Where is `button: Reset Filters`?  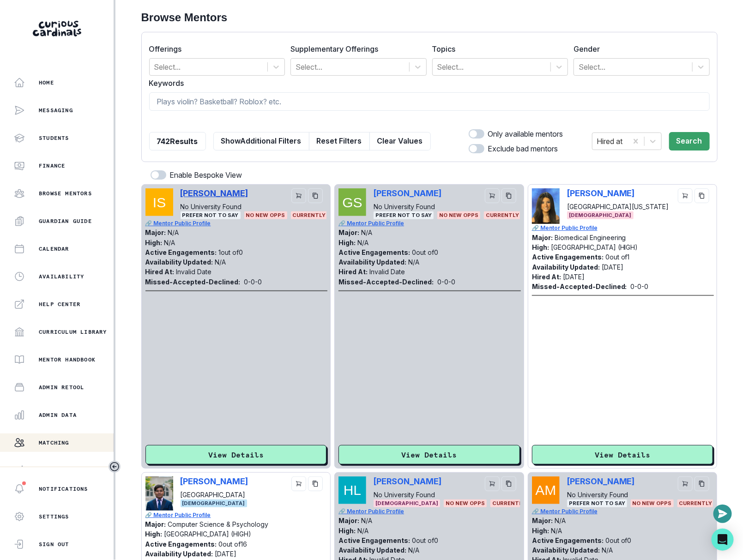 button: Reset Filters is located at coordinates (339, 141).